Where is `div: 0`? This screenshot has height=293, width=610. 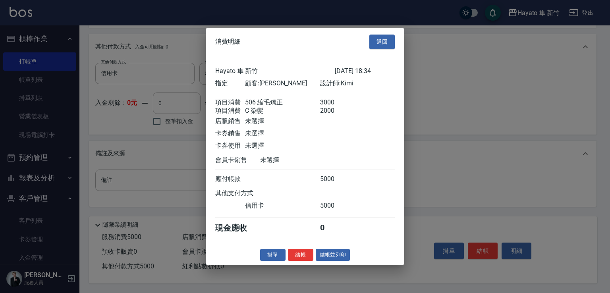 div: 0 is located at coordinates (335, 228).